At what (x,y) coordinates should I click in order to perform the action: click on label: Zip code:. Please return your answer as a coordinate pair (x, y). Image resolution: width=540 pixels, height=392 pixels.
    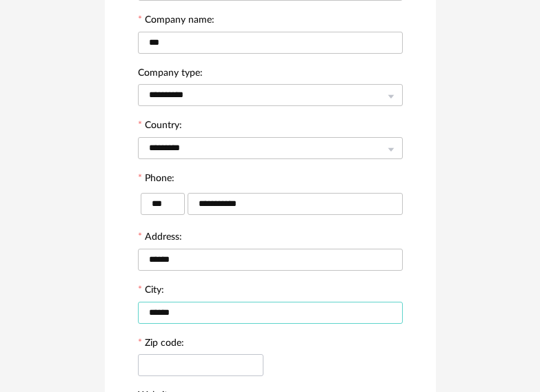
    Looking at the image, I should click on (161, 345).